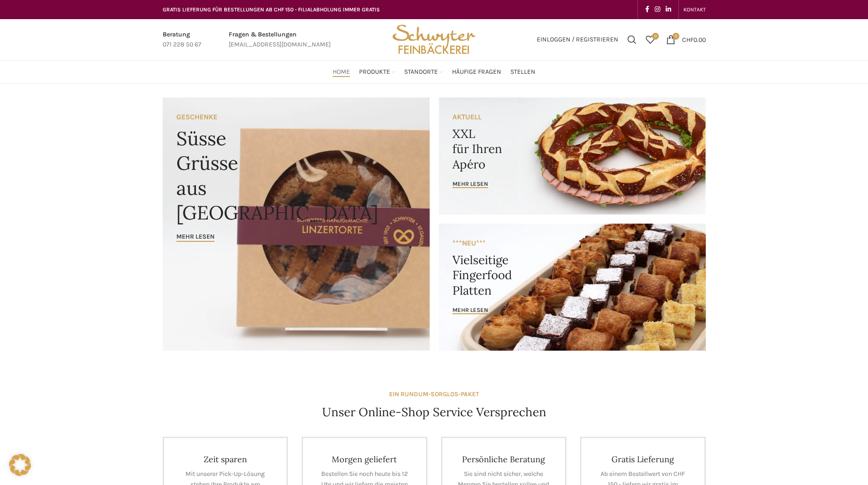  Describe the element at coordinates (657, 10) in the screenshot. I see `a: Instagram social link` at that location.